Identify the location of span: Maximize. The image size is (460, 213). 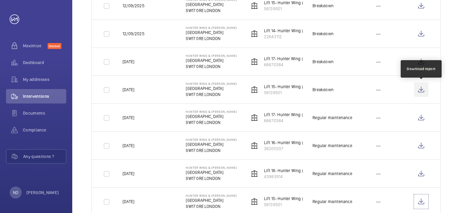
(35, 46).